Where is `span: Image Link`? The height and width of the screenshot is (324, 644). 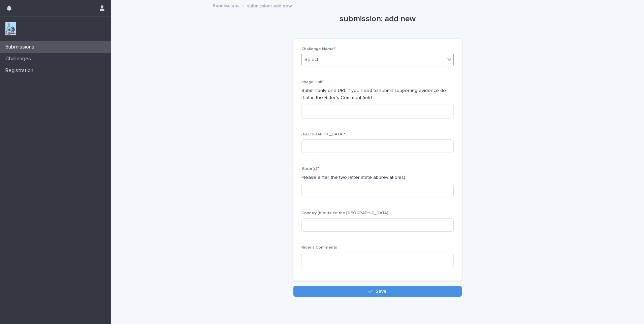 span: Image Link is located at coordinates (313, 82).